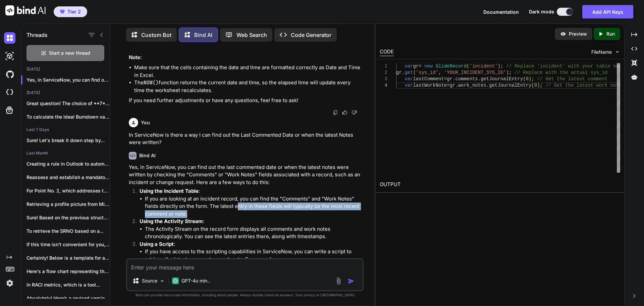  What do you see at coordinates (610, 34) in the screenshot?
I see `p: Run` at bounding box center [610, 34].